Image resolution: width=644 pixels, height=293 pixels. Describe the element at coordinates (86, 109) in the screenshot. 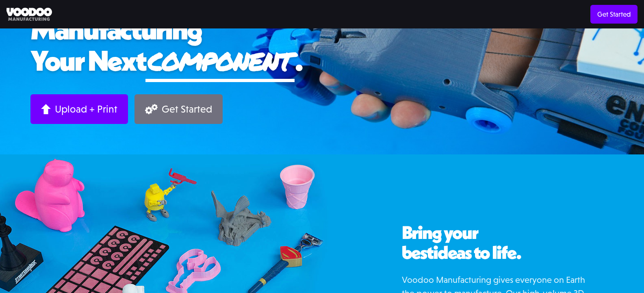

I see `div: Upload + Print` at that location.